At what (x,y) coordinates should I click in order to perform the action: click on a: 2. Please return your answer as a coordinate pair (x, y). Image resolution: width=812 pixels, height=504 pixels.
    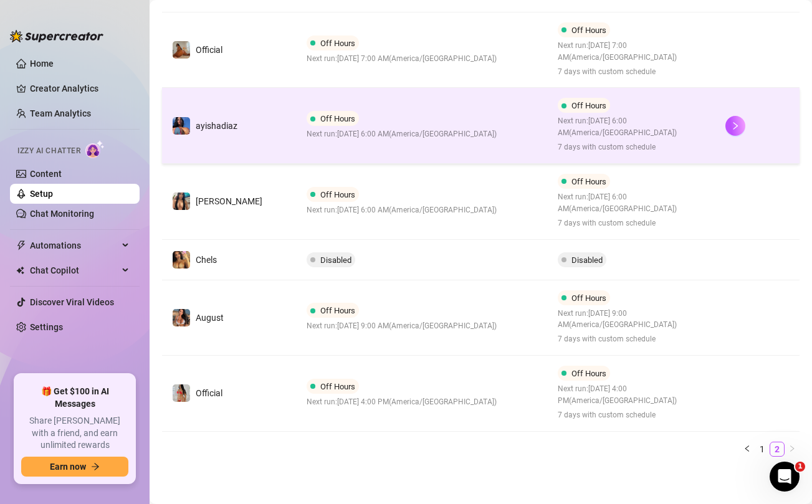
    Looking at the image, I should click on (777, 449).